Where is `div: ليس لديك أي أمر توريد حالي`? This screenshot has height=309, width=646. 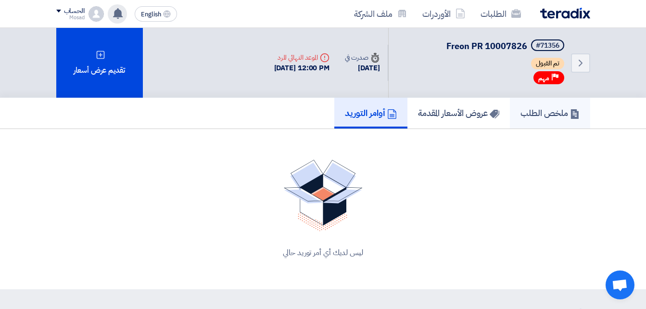 div: ليس لديك أي أمر توريد حالي is located at coordinates (323, 252).